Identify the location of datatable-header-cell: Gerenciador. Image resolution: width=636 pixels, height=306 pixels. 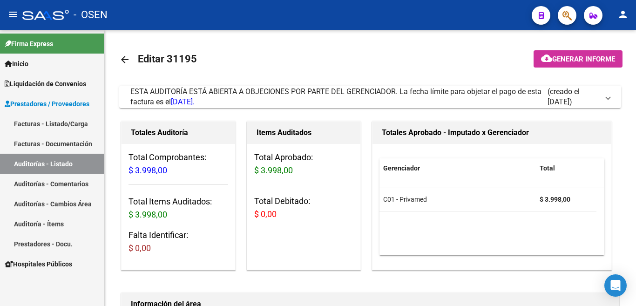
(457, 168).